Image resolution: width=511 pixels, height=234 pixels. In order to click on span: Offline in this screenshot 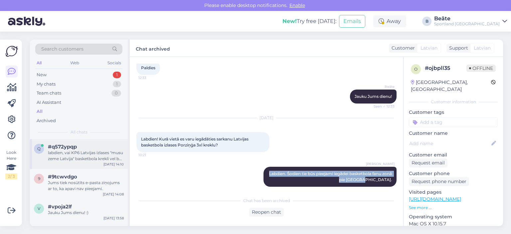, I will do `click(481, 68)`.